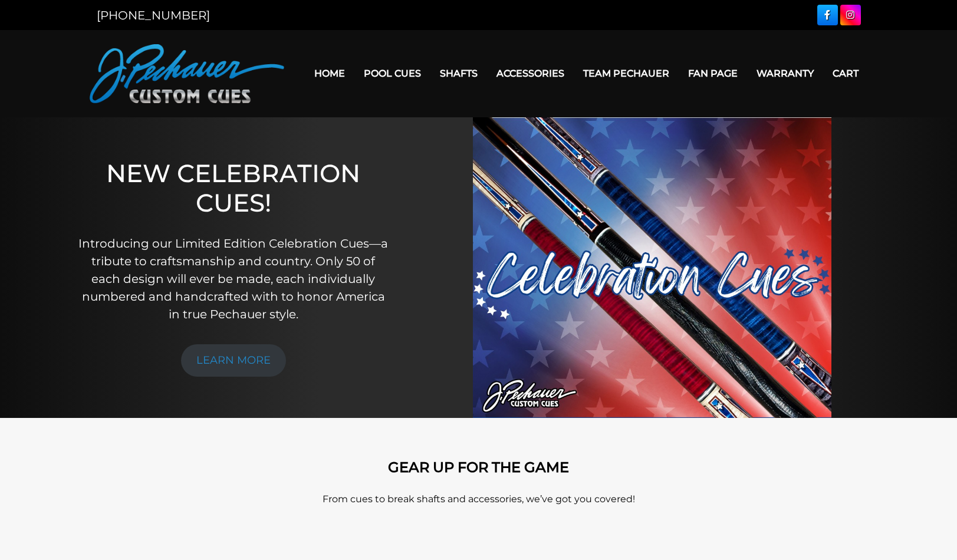  What do you see at coordinates (234, 360) in the screenshot?
I see `a: LEARN MORE` at bounding box center [234, 360].